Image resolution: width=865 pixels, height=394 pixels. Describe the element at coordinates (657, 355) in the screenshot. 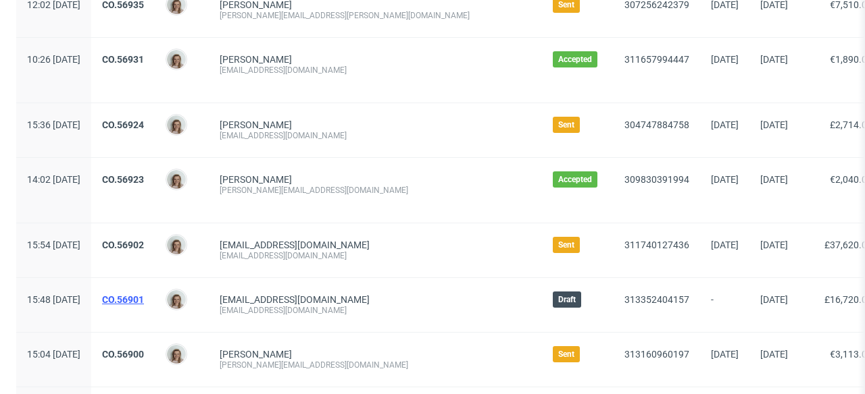

I see `a: 313160960197` at that location.